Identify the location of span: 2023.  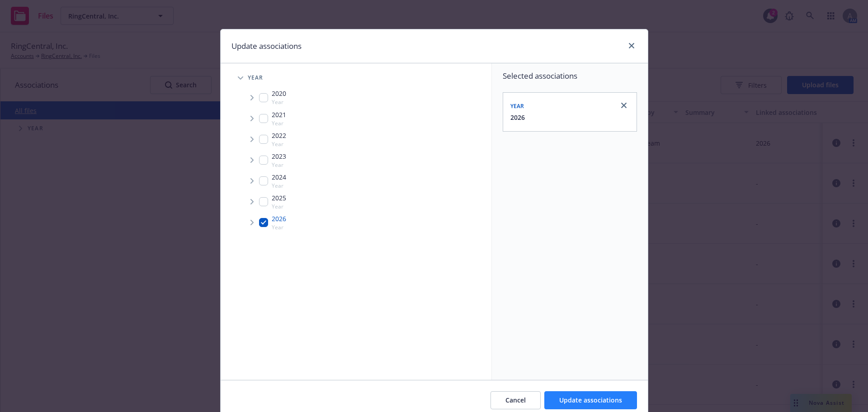
(279, 156).